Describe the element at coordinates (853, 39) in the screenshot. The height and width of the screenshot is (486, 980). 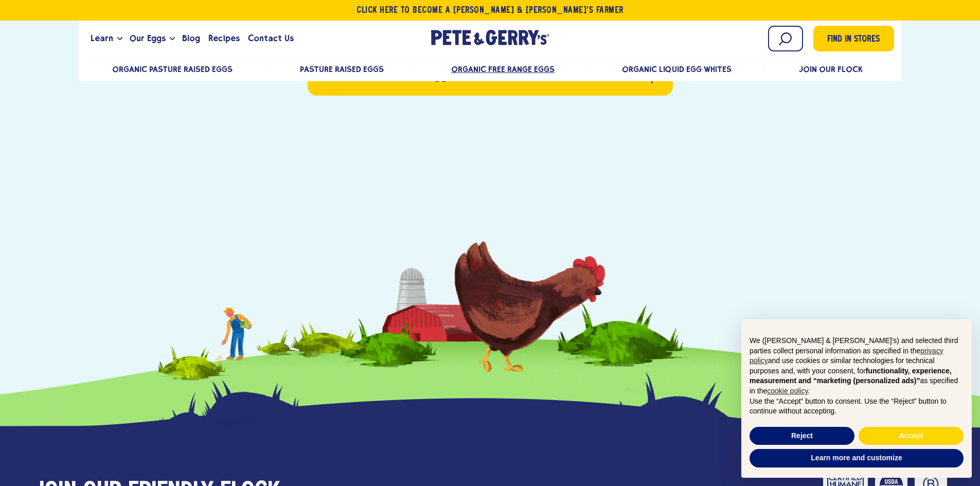
I see `a: Find in Stores` at that location.